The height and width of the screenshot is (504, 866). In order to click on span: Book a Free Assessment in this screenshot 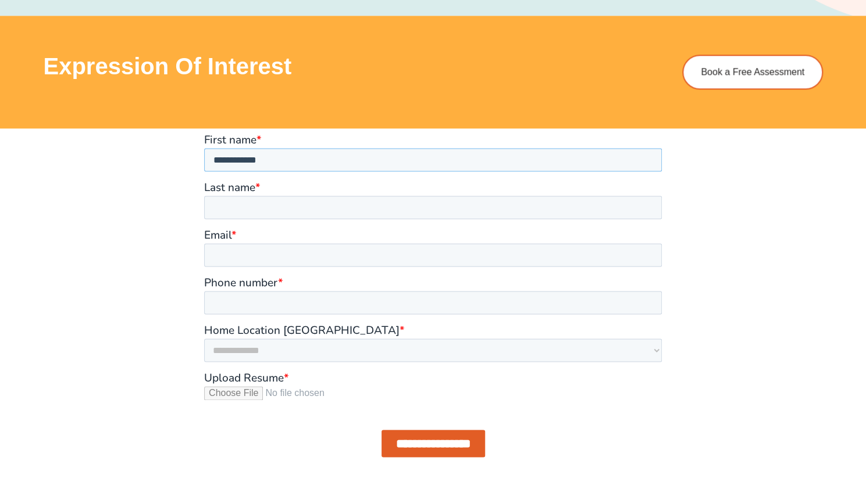, I will do `click(752, 72)`.